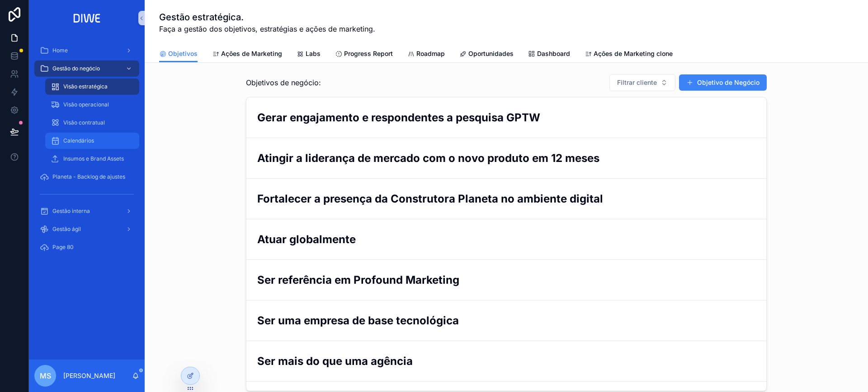 Image resolution: width=868 pixels, height=392 pixels. Describe the element at coordinates (723, 82) in the screenshot. I see `button: Objetivo de Negócio` at that location.